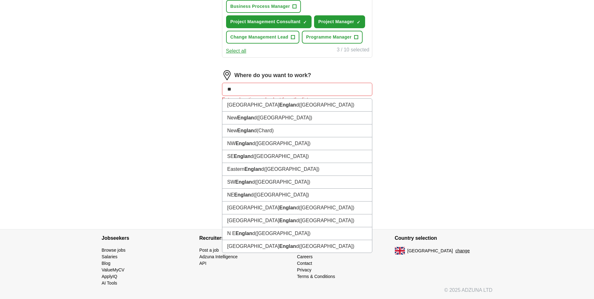  Describe the element at coordinates (329, 37) in the screenshot. I see `span: Programme Manager` at that location.